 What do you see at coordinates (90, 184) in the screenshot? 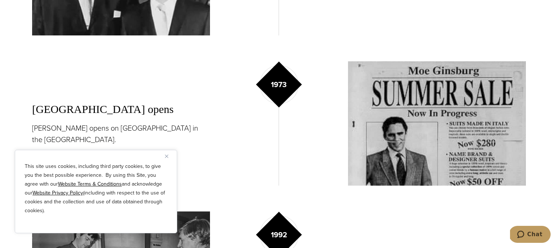
I see `a: Website Terms & Conditions` at bounding box center [90, 184].